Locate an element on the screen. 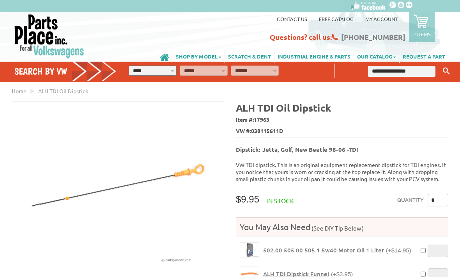 This screenshot has height=277, width=460. span: $9.95 is located at coordinates (247, 199).